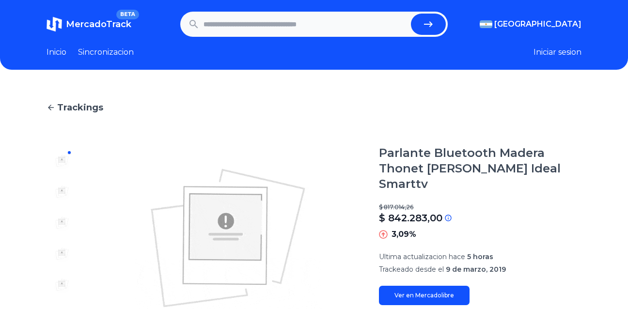 This screenshot has width=628, height=309. What do you see at coordinates (486, 24) in the screenshot?
I see `img: Argentina` at bounding box center [486, 24].